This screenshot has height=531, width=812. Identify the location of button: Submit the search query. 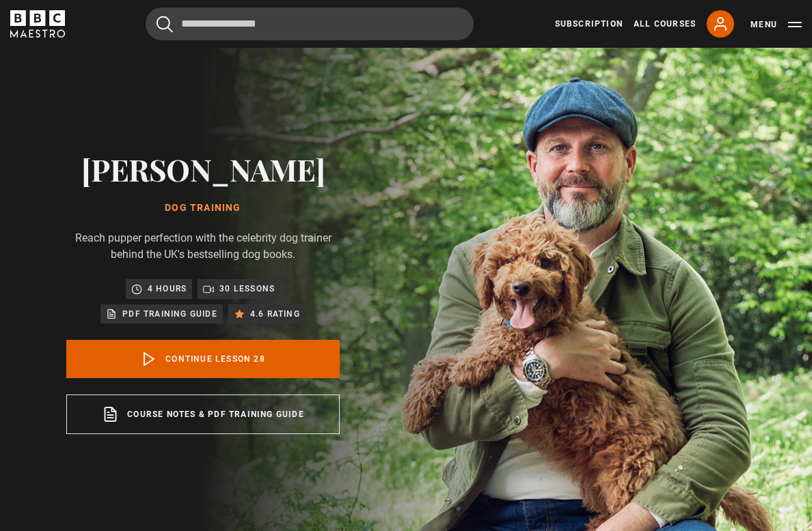
(165, 24).